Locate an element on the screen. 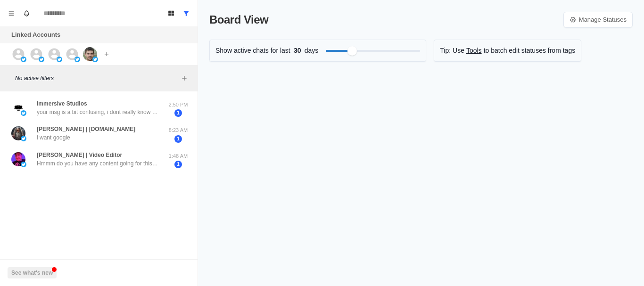  p: days is located at coordinates (312, 50).